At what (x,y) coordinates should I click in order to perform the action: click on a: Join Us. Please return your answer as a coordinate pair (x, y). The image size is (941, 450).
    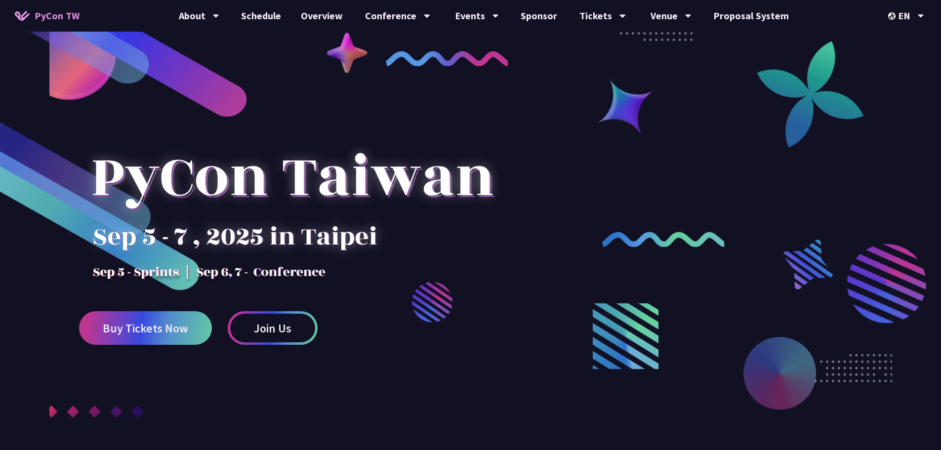
    Looking at the image, I should click on (273, 328).